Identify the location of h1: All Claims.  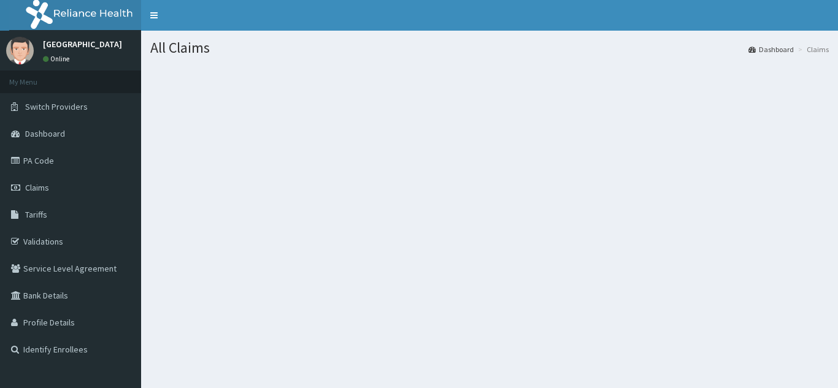
(490, 48).